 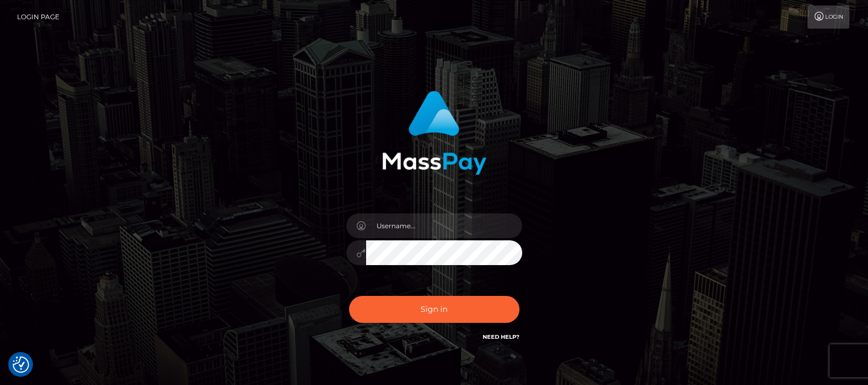 What do you see at coordinates (21, 364) in the screenshot?
I see `img: Revisit consent button` at bounding box center [21, 364].